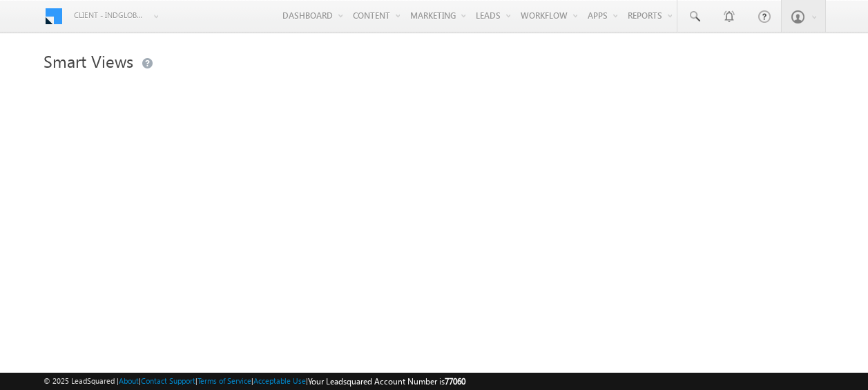 This screenshot has height=390, width=868. What do you see at coordinates (110, 15) in the screenshot?
I see `span: Client - indglobal1 (77060)` at bounding box center [110, 15].